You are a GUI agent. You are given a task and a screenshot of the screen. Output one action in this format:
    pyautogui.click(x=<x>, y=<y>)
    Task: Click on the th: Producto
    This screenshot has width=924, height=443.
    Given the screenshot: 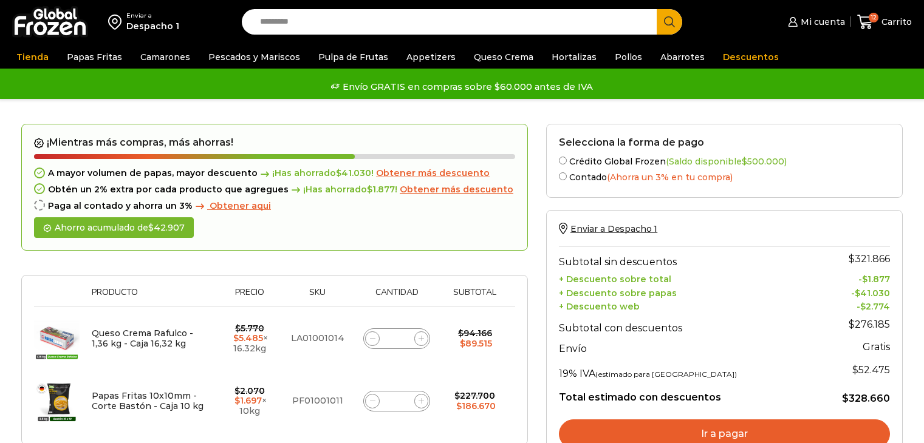 What is the action you would take?
    pyautogui.click(x=151, y=297)
    